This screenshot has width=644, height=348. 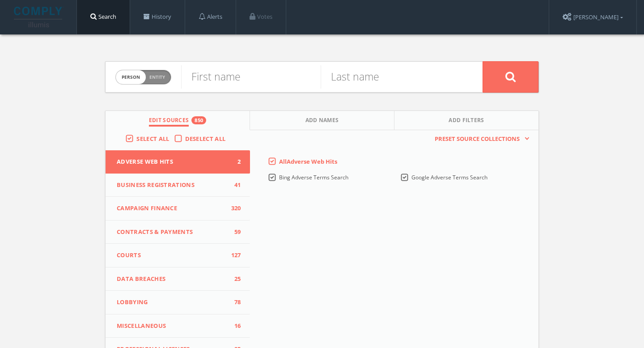 What do you see at coordinates (178, 208) in the screenshot?
I see `button: Campaign Finance320` at bounding box center [178, 208].